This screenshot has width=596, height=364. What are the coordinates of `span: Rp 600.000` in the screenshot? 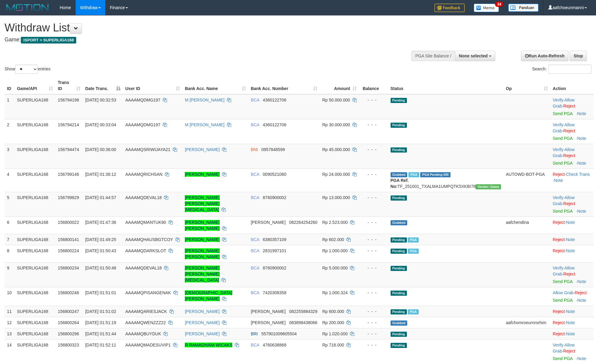 It's located at (333, 312).